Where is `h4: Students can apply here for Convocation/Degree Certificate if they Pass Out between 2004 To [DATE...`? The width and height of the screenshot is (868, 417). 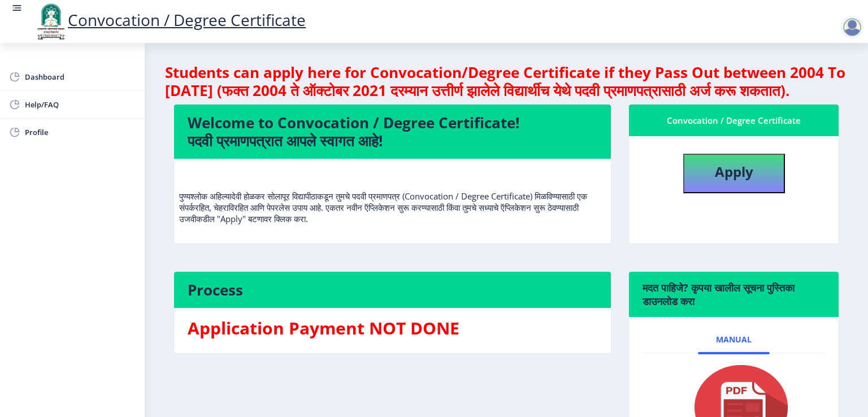 h4: Students can apply here for Convocation/Degree Certificate if they Pass Out between 2004 To [DATE... is located at coordinates (506, 81).